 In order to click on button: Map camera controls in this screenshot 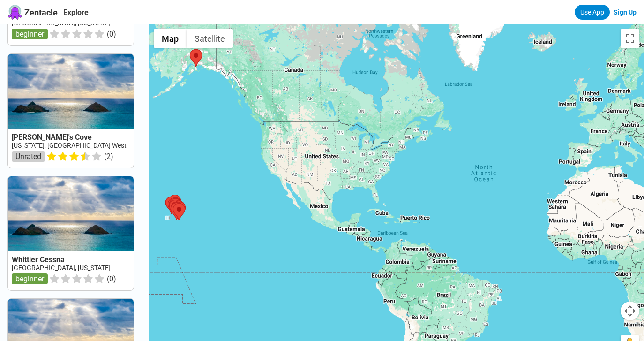, I will do `click(630, 311)`.